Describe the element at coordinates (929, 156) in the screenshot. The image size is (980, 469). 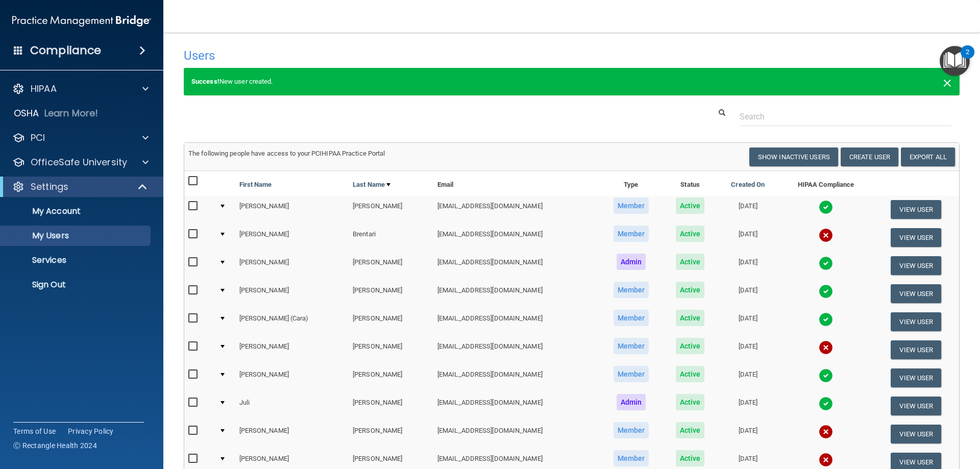
I see `a: Export All` at that location.